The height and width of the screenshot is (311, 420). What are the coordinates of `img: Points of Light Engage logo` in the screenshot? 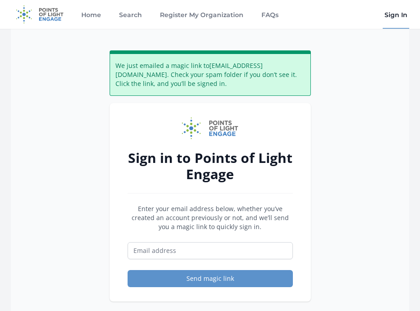 It's located at (210, 128).